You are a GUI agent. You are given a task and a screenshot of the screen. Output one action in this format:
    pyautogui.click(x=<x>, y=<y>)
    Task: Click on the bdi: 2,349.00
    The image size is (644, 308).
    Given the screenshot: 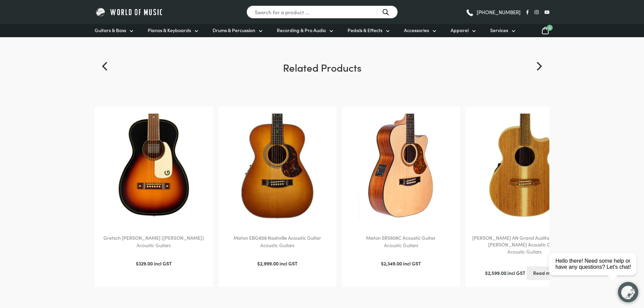 What is the action you would take?
    pyautogui.click(x=391, y=263)
    